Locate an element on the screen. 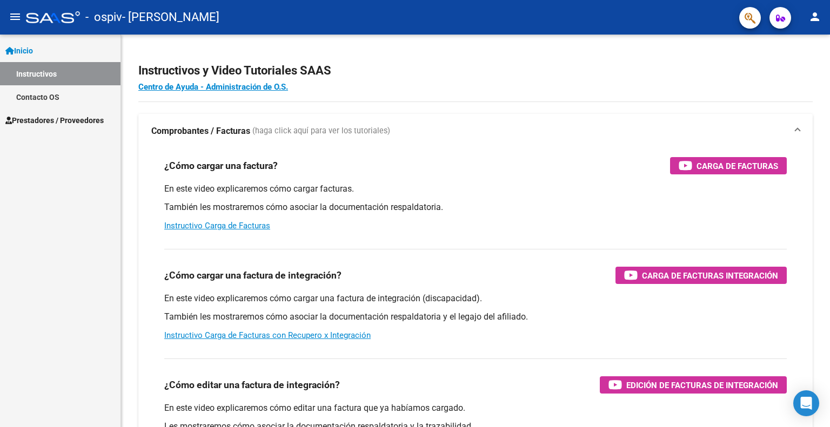 The image size is (830, 427). h3: ¿Cómo cargar una factura de integración? is located at coordinates (253, 275).